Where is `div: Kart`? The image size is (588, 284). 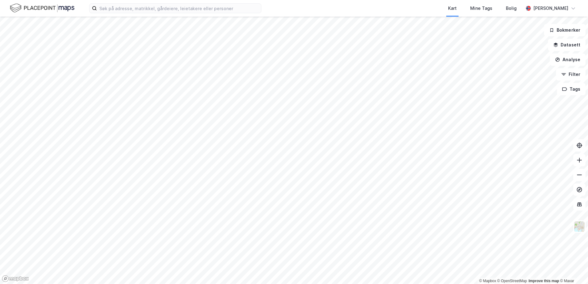
div: Kart is located at coordinates (453, 8).